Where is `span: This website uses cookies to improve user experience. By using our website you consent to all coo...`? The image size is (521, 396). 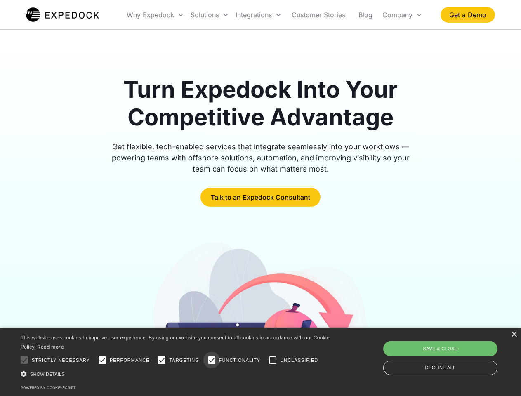 span: This website uses cookies to improve user experience. By using our website you consent to all coo... is located at coordinates (175, 342).